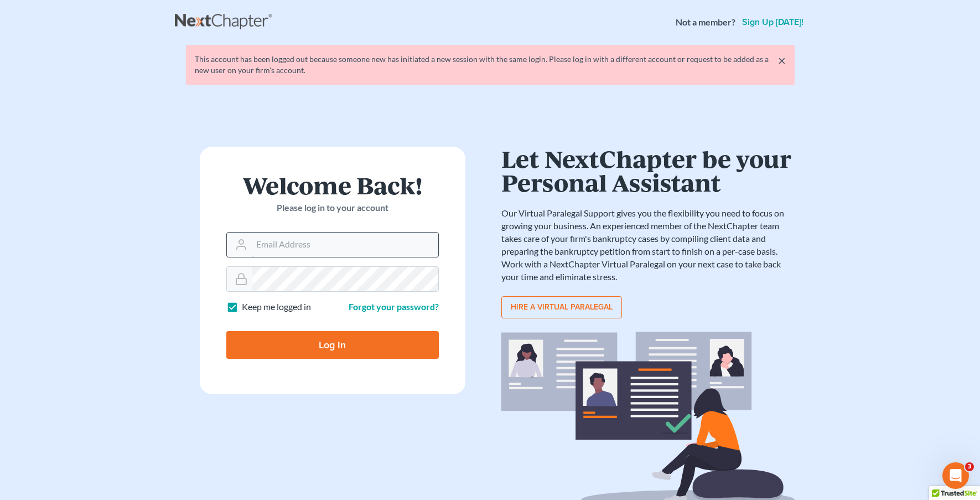 This screenshot has height=500, width=980. Describe the element at coordinates (332, 345) in the screenshot. I see `input: Log In` at that location.